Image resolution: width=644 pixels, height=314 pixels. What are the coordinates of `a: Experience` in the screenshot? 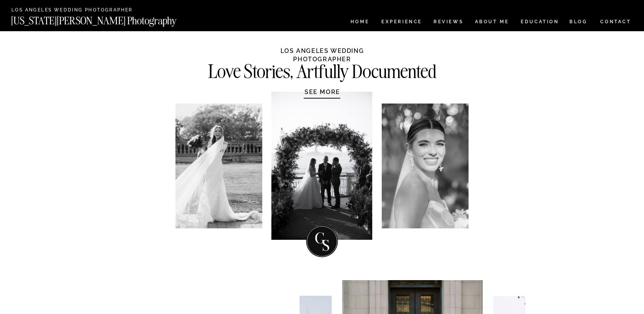 It's located at (401, 22).